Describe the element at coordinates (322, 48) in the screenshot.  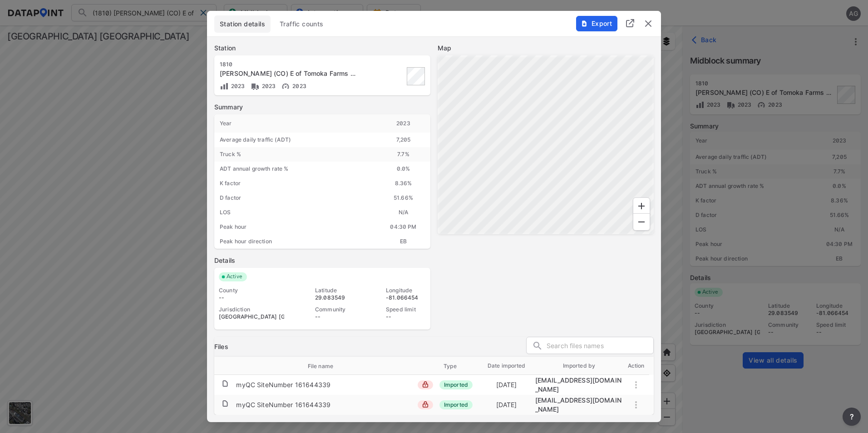
I see `label: Station` at that location.